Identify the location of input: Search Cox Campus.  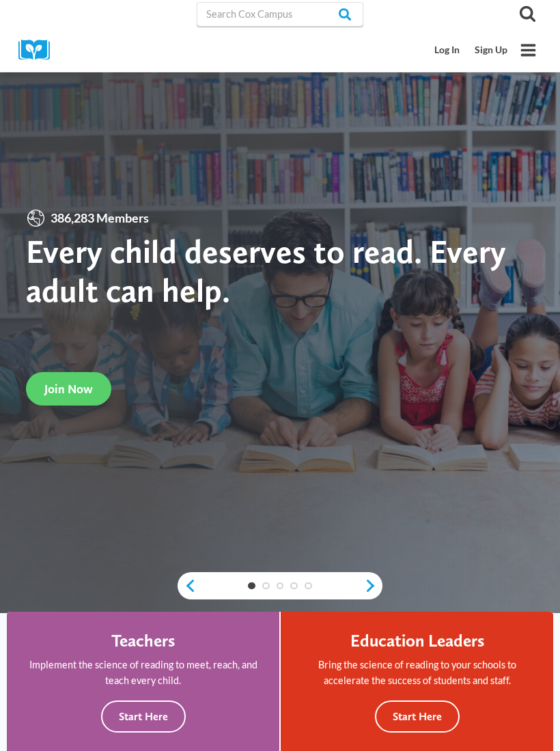
(280, 15).